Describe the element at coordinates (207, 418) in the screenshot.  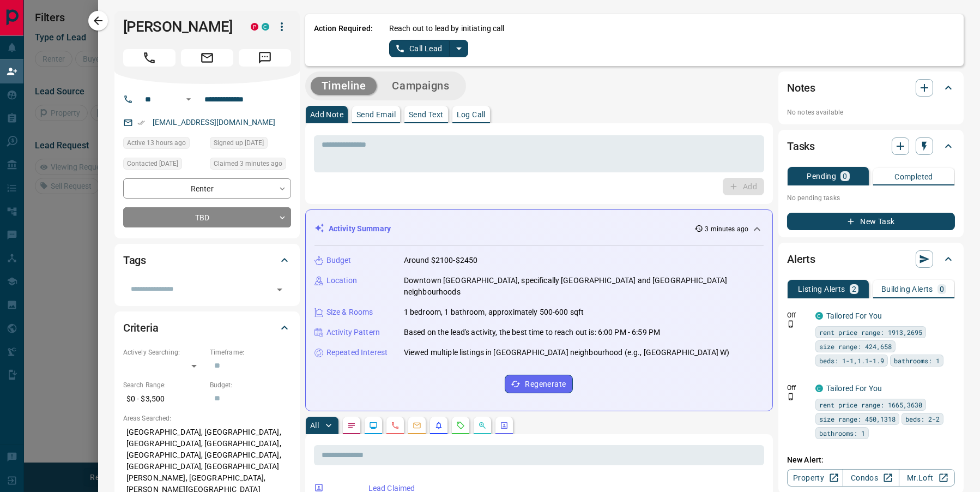
I see `p: Areas Searched:` at that location.